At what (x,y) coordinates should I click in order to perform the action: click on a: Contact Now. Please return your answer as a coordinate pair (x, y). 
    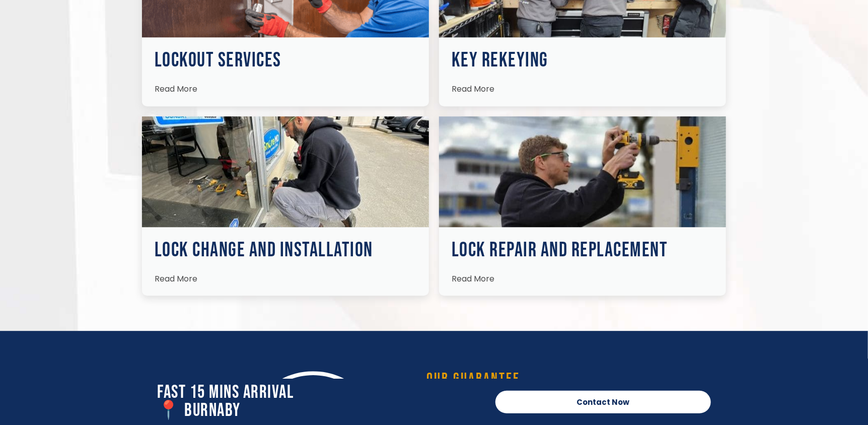
    Looking at the image, I should click on (603, 402).